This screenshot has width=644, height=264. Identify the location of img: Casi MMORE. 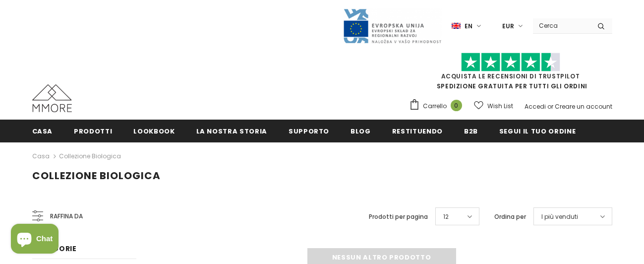
(52, 98).